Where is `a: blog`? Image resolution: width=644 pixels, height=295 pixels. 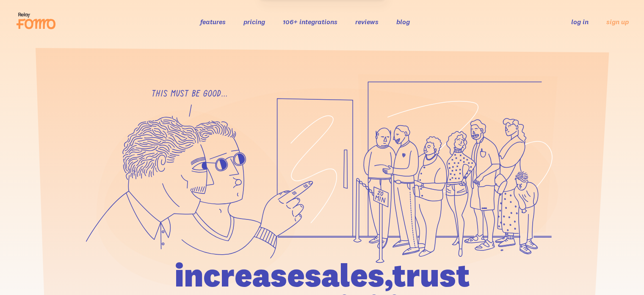
a: blog is located at coordinates (403, 22).